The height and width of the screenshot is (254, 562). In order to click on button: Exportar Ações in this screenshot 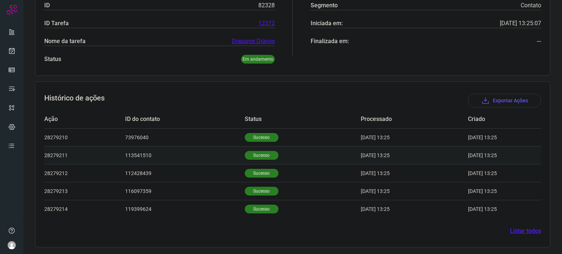, I will do `click(505, 101)`.